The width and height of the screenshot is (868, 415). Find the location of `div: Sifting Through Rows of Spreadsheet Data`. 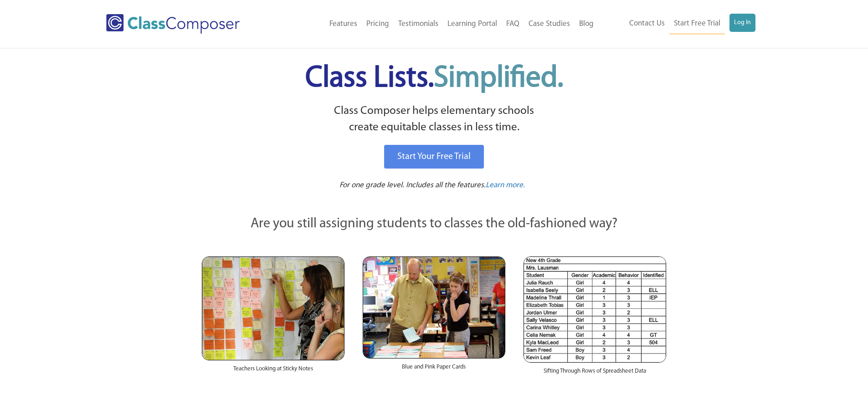

div: Sifting Through Rows of Spreadsheet Data is located at coordinates (595, 373).